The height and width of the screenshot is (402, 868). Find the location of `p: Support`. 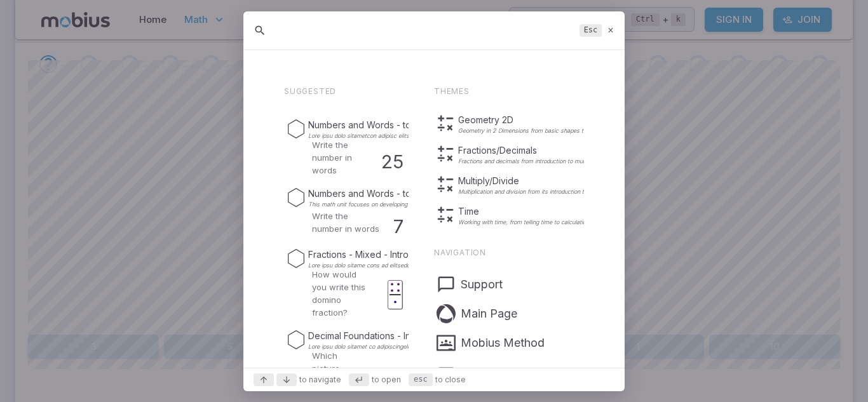

p: Support is located at coordinates (482, 285).